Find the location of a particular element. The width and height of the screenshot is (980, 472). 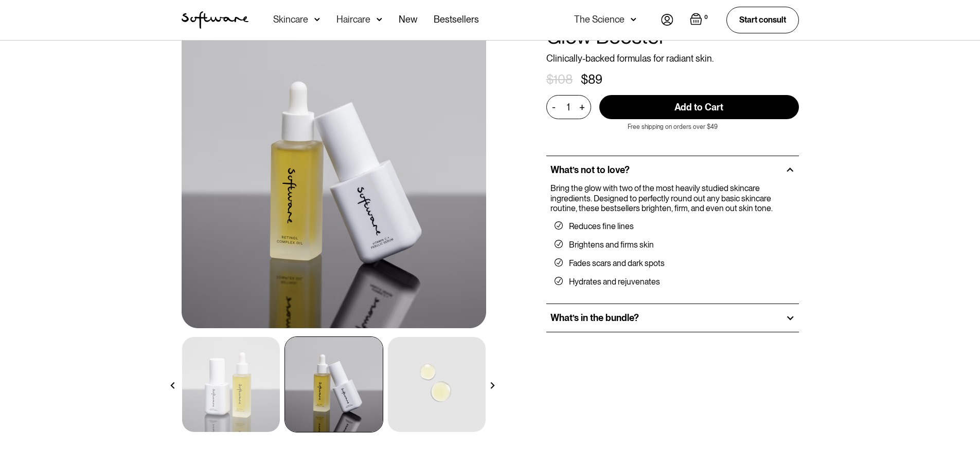

div: Skincare is located at coordinates (291, 20).